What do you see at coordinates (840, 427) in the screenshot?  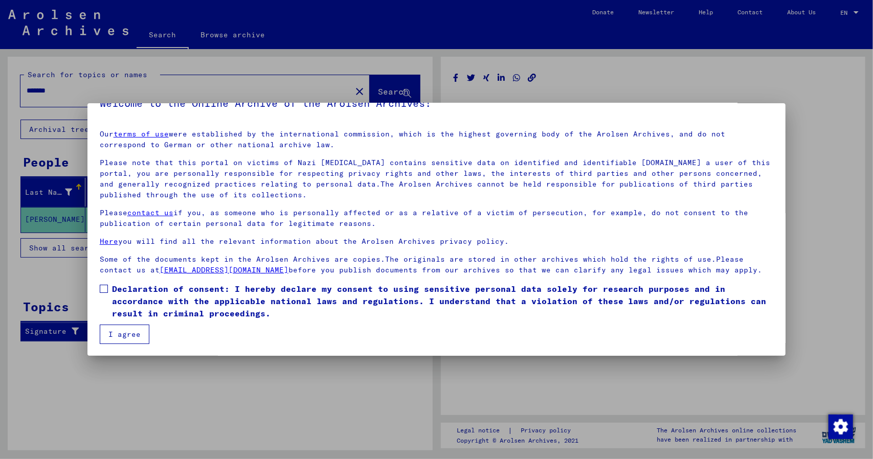 I see `img: Change consent` at bounding box center [840, 427].